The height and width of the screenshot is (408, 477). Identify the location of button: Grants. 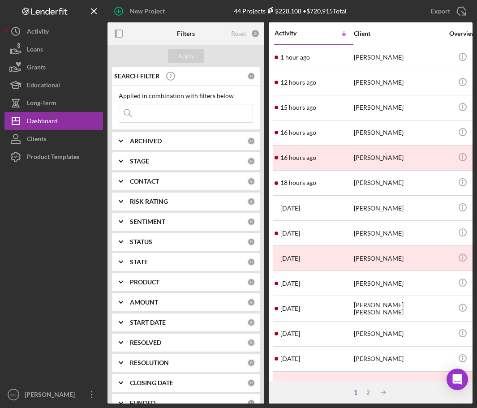
(54, 67).